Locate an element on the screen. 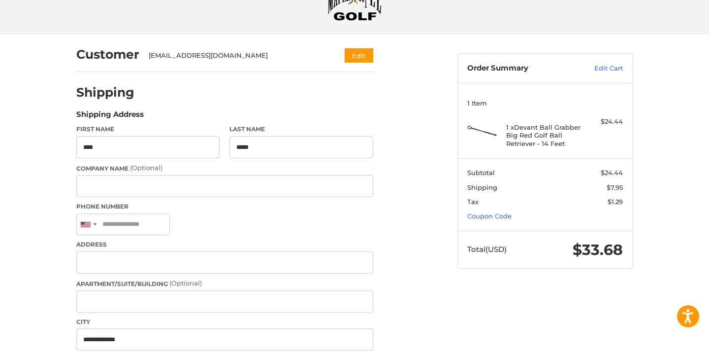 The width and height of the screenshot is (709, 357). button: Edit is located at coordinates (359, 55).